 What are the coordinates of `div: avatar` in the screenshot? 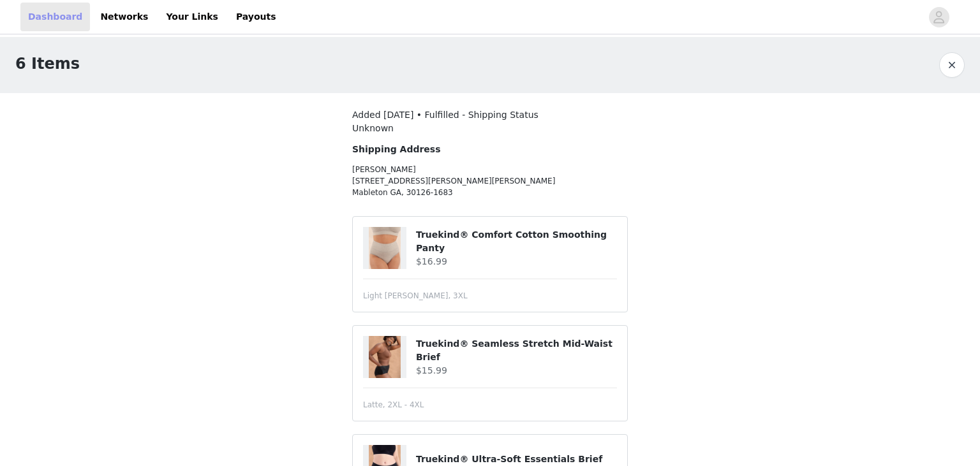 It's located at (938, 17).